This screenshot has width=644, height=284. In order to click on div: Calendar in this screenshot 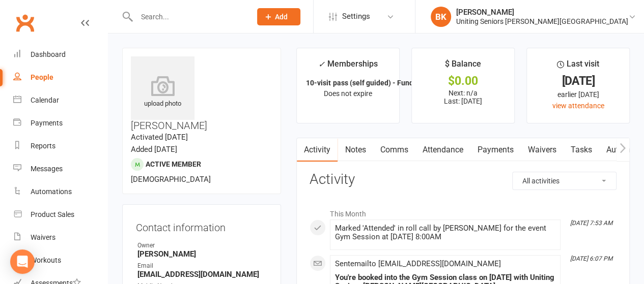, I will do `click(45, 100)`.